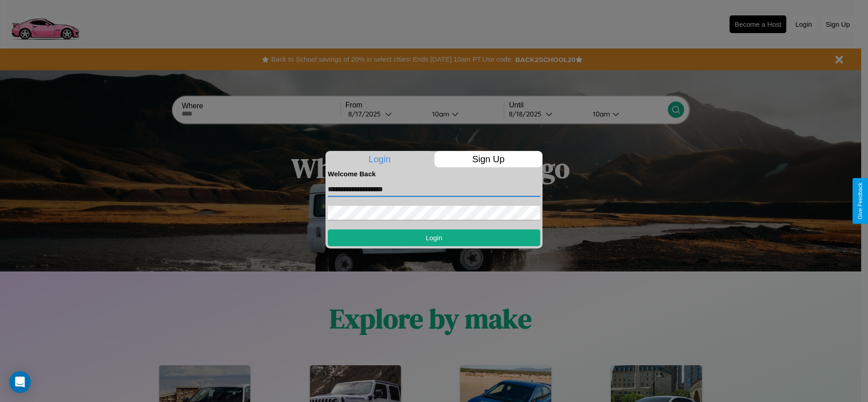 Image resolution: width=868 pixels, height=402 pixels. I want to click on p: Sign Up, so click(488, 159).